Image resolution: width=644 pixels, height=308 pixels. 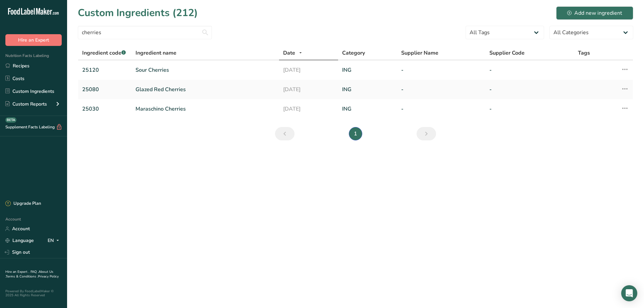 I want to click on div: Powered By FoodLabelMaker © 2025 All Rights Reserved, so click(x=34, y=293).